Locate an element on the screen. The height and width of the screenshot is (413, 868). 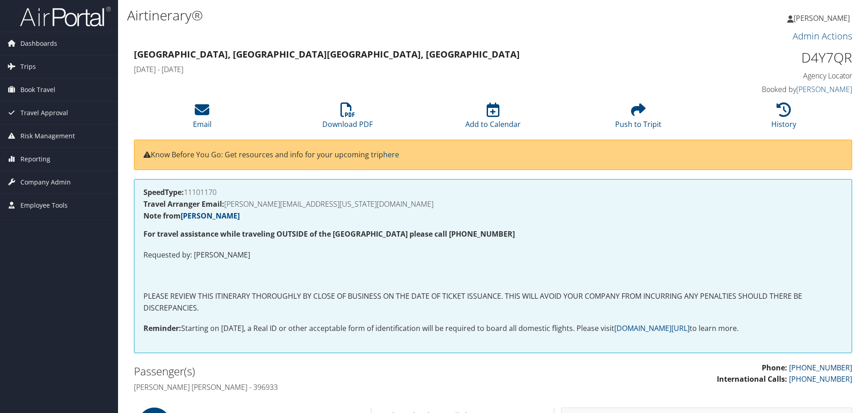
a: History is located at coordinates (784, 118).